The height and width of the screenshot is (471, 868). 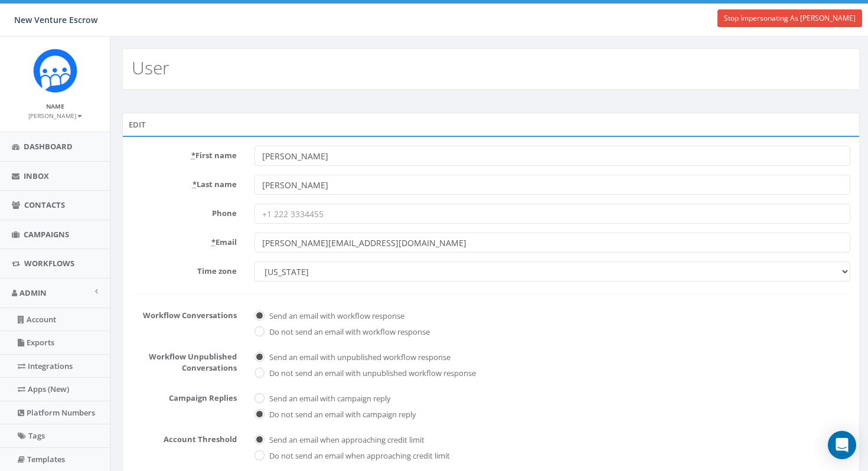 What do you see at coordinates (552, 213) in the screenshot?
I see `input: +1 222 3334455` at bounding box center [552, 213].